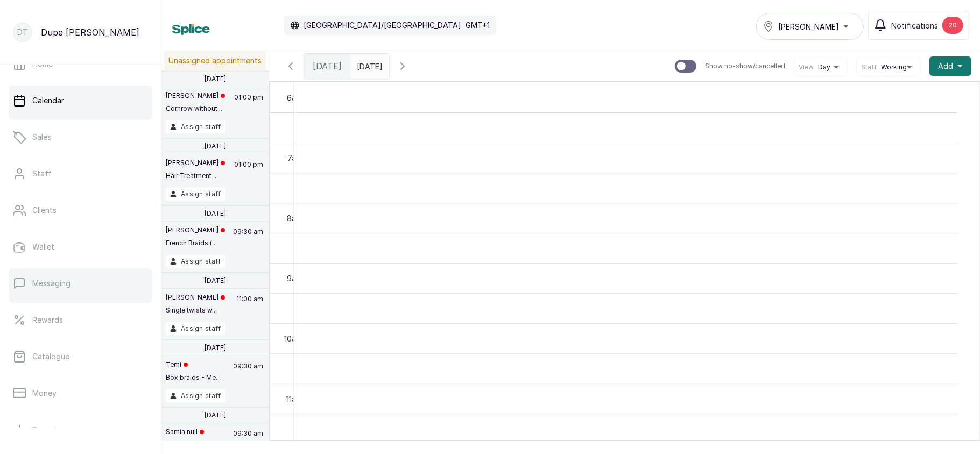 This screenshot has width=980, height=454. Describe the element at coordinates (295, 97) in the screenshot. I see `div: 6am` at that location.